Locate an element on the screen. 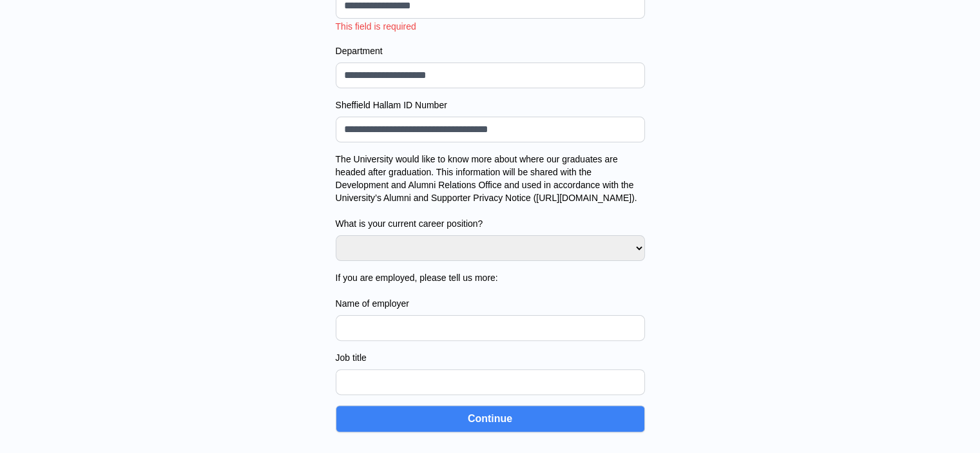 Image resolution: width=980 pixels, height=453 pixels. label: Sheffield Hallam ID Number is located at coordinates (490, 105).